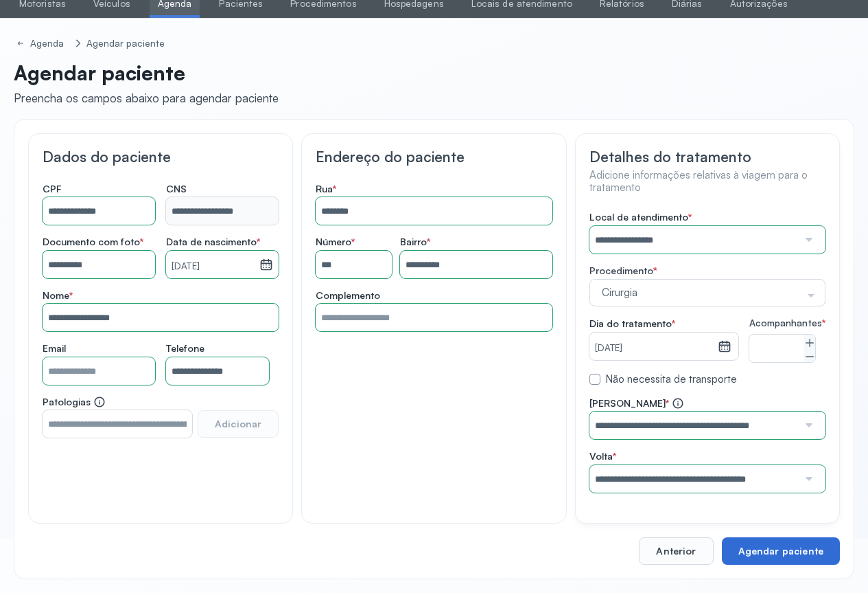  Describe the element at coordinates (49, 44) in the screenshot. I see `div: Agenda` at that location.